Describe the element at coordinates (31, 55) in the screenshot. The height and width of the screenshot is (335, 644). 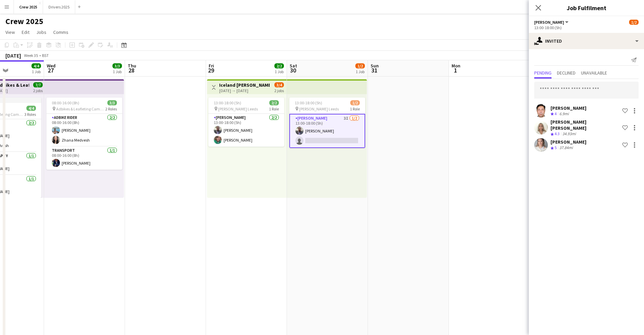
I see `span: Week 35` at that location.